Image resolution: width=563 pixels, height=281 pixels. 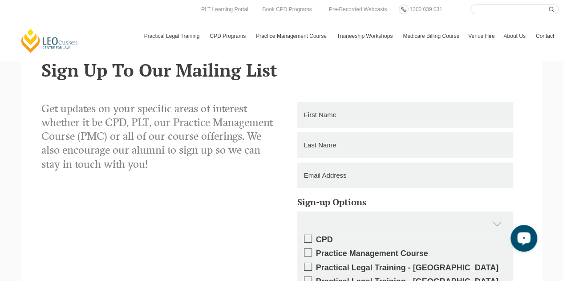 What do you see at coordinates (287, 9) in the screenshot?
I see `a: Book CPD Programs` at bounding box center [287, 9].